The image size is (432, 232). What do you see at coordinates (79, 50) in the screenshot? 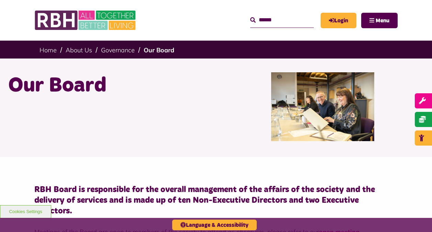
I see `a: About Us` at bounding box center [79, 50].